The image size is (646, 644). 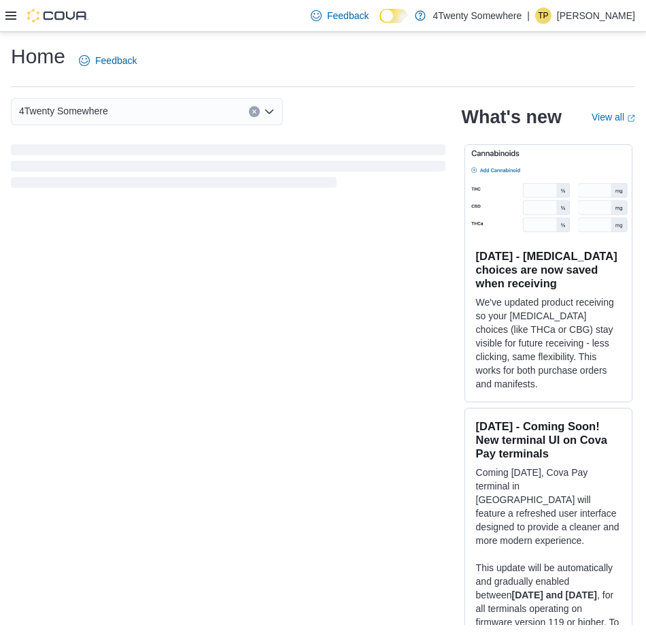 What do you see at coordinates (380, 23) in the screenshot?
I see `span: Dark Mode` at bounding box center [380, 23].